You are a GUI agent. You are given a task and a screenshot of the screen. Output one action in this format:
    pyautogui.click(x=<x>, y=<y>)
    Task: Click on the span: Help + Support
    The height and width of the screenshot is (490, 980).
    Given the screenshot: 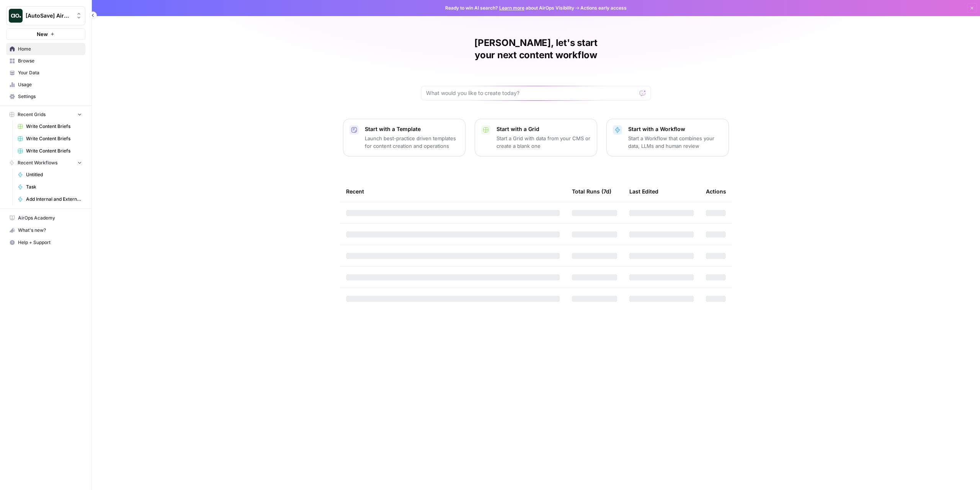 What is the action you would take?
    pyautogui.click(x=50, y=242)
    